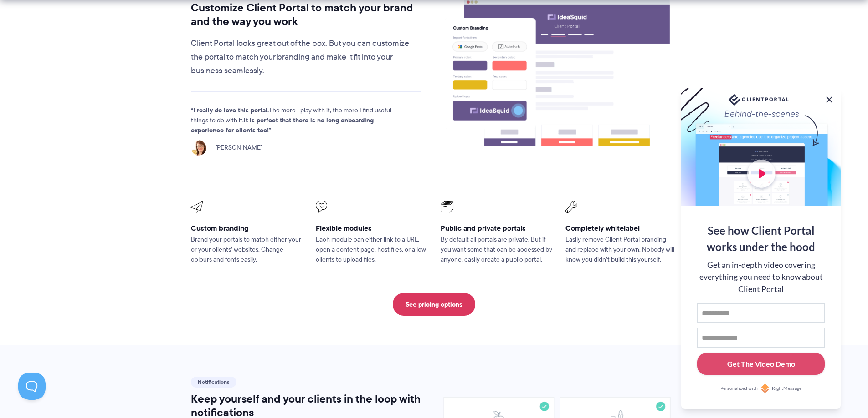 The height and width of the screenshot is (418, 868). I want to click on p: Brand your portals to match either your or your clients’ websites. Change colours and fonts easily., so click(247, 250).